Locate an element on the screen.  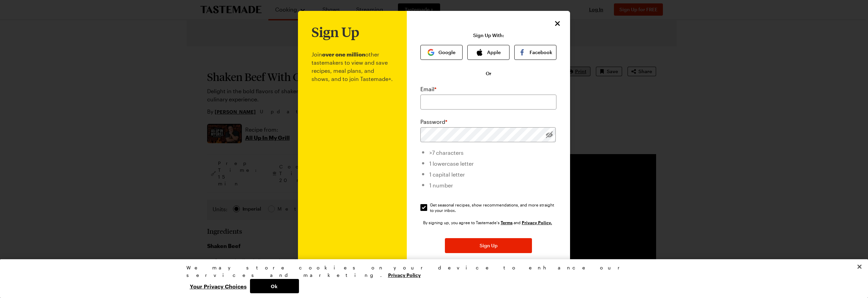
span: Sign Up is located at coordinates (489, 245).